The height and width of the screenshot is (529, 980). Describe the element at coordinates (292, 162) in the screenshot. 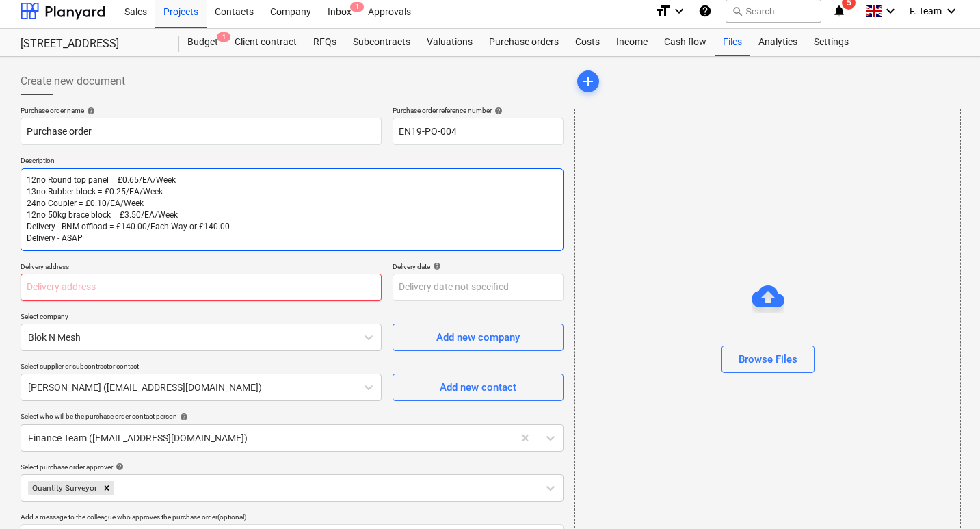

I see `p: Description` at that location.